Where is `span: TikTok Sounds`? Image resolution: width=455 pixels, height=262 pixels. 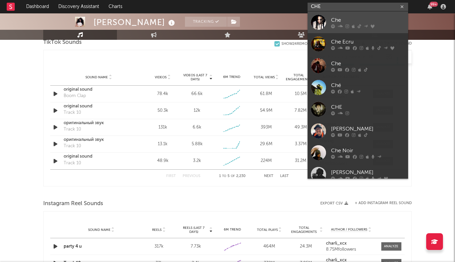 span: TikTok Sounds is located at coordinates (62, 43).